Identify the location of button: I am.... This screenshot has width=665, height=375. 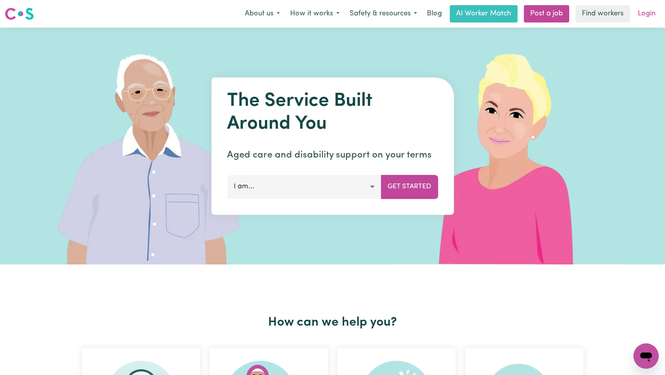
(304, 187).